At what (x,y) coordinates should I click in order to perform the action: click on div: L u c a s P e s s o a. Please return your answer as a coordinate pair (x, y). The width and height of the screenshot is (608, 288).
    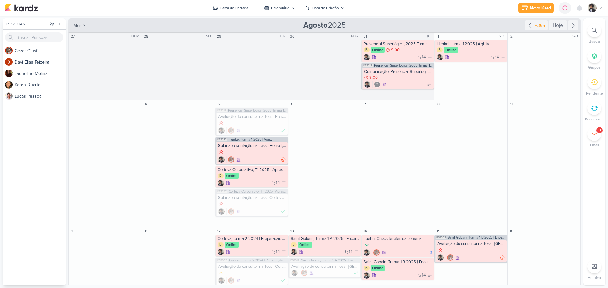
    Looking at the image, I should click on (40, 96).